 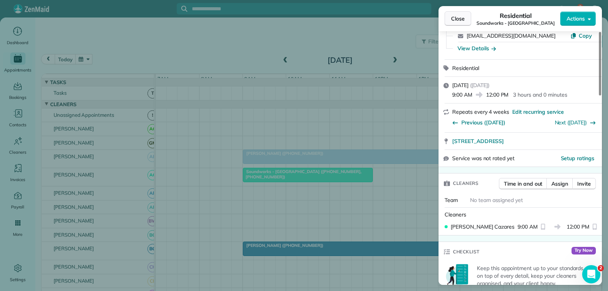 I want to click on button: View Details, so click(x=477, y=48).